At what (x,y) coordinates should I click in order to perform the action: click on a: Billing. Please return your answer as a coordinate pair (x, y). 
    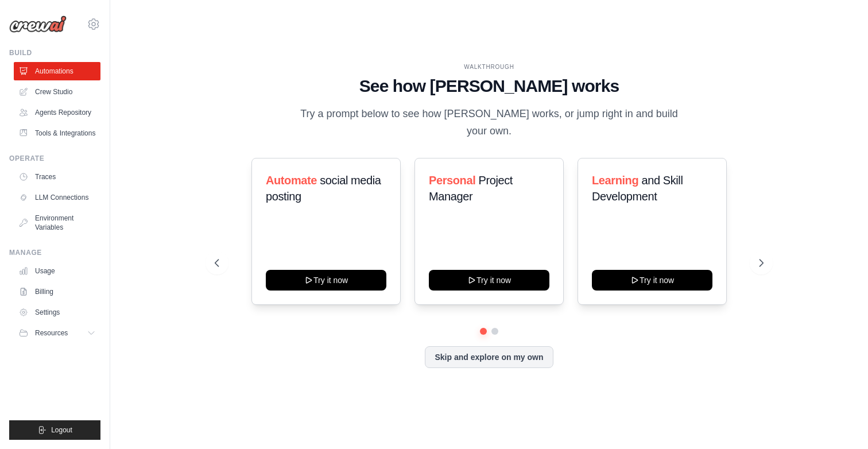
    Looking at the image, I should click on (57, 291).